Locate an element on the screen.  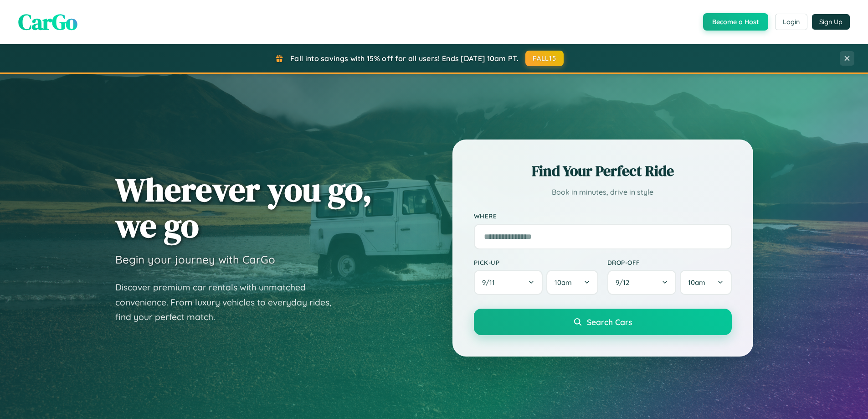
button: FALL15 is located at coordinates (544, 58).